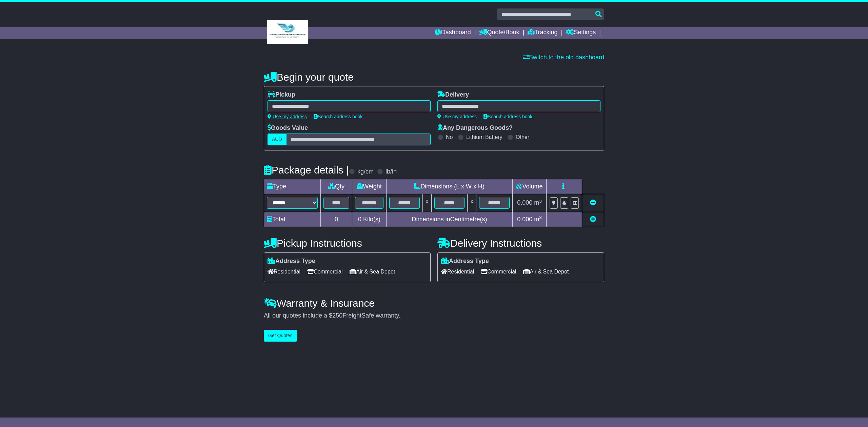 The width and height of the screenshot is (868, 427). Describe the element at coordinates (391, 172) in the screenshot. I see `label: lb/in` at that location.